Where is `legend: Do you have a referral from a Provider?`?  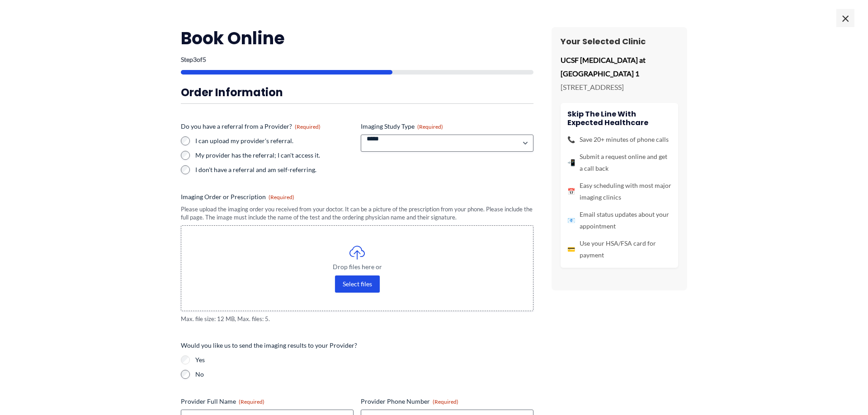 legend: Do you have a referral from a Provider? is located at coordinates (250, 127).